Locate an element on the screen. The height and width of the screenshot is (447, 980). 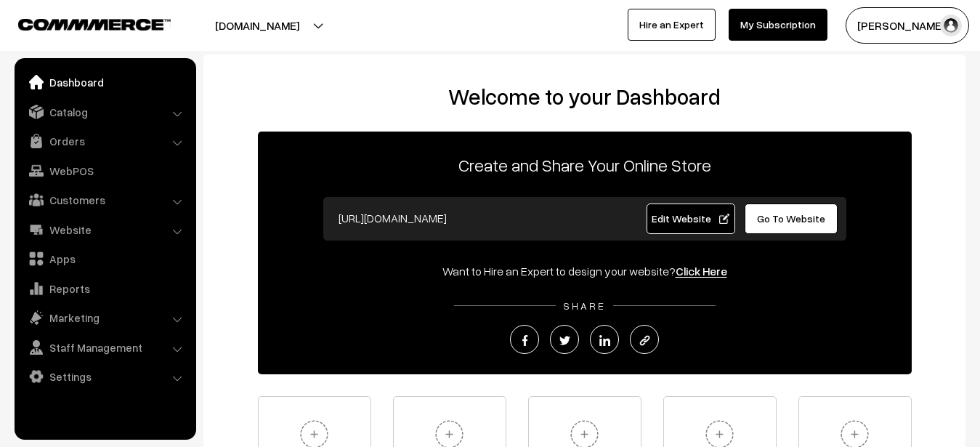
h2: Welcome to your Dashboard is located at coordinates (584, 97).